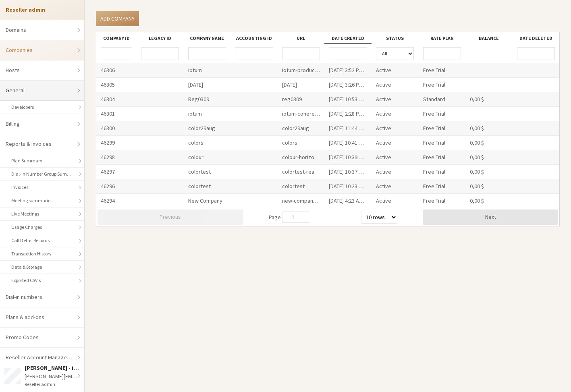 This screenshot has width=571, height=392. I want to click on select: row size select, so click(379, 217).